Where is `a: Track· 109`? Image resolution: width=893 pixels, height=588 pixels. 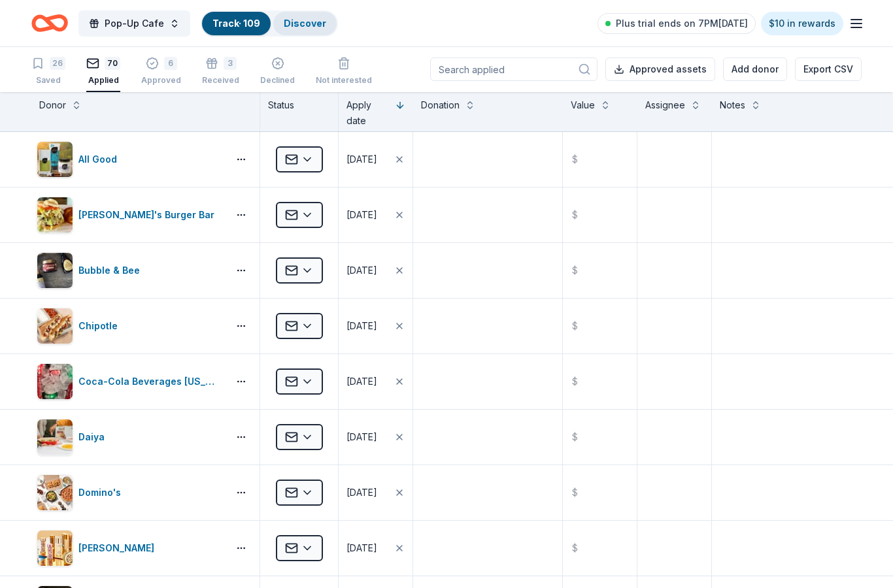
a: Track· 109 is located at coordinates (236, 23).